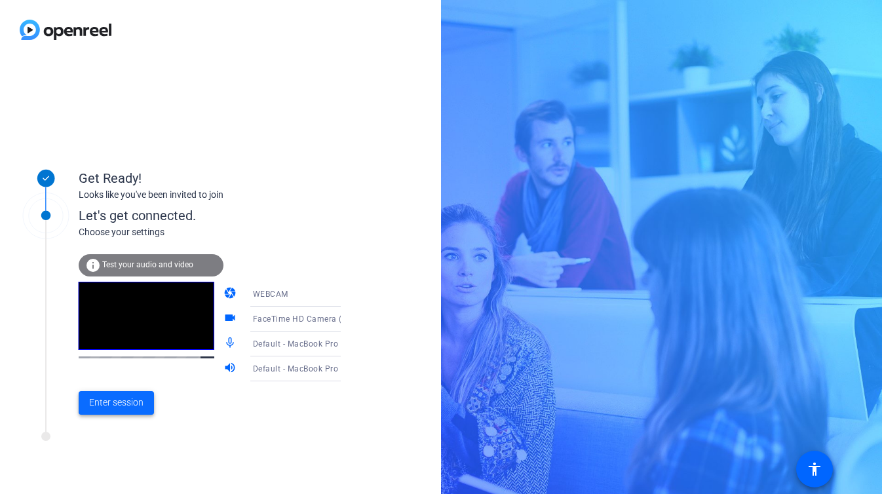 Image resolution: width=882 pixels, height=494 pixels. What do you see at coordinates (223, 232) in the screenshot?
I see `div: Choose your settings` at bounding box center [223, 232].